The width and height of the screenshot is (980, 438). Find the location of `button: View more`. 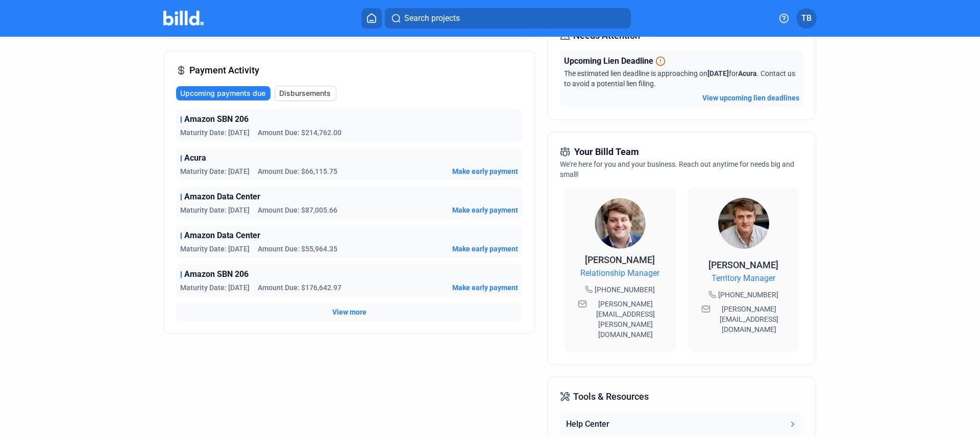

button: View more is located at coordinates (349, 312).